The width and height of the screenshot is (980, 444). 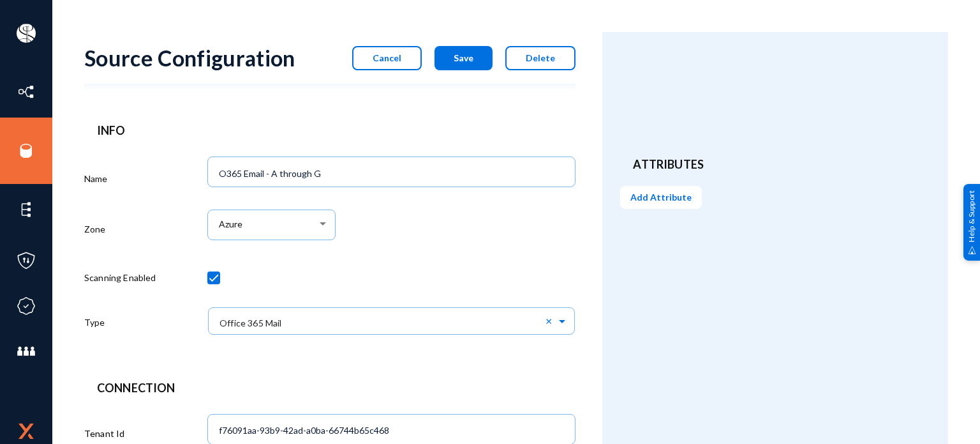 I want to click on img: icon-compliance.svg, so click(x=26, y=306).